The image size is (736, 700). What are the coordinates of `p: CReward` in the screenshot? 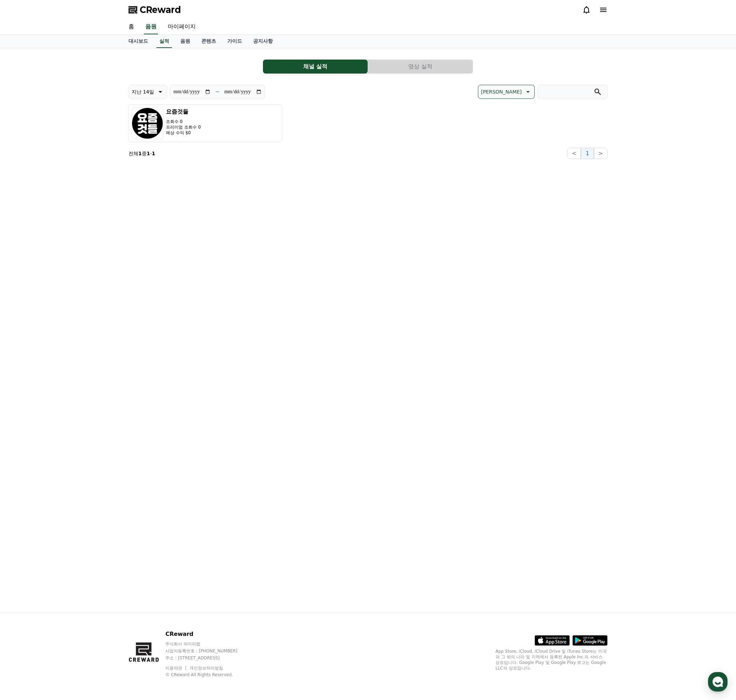 It's located at (208, 634).